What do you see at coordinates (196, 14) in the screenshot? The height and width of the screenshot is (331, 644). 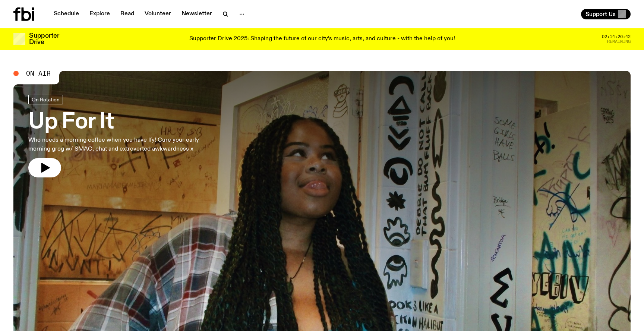 I see `a: Newsletter` at bounding box center [196, 14].